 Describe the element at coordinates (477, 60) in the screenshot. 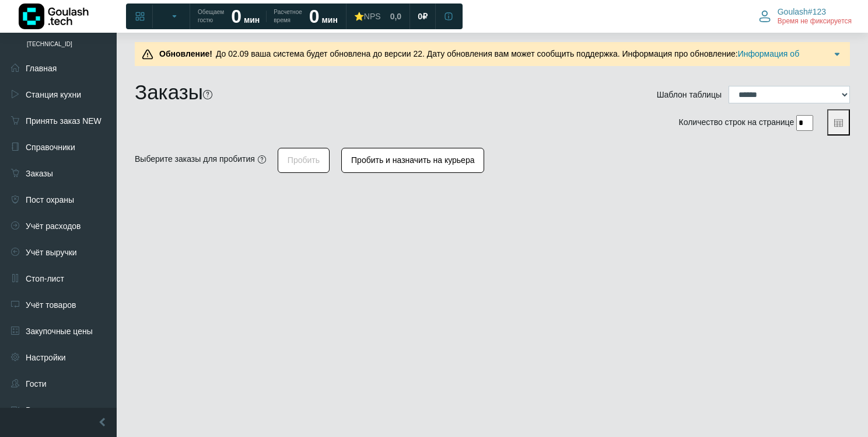

I see `span: До 02.09 ваша система будет обновлена до версии 22. Дату обновления вам может сообщить поддержка....` at that location.